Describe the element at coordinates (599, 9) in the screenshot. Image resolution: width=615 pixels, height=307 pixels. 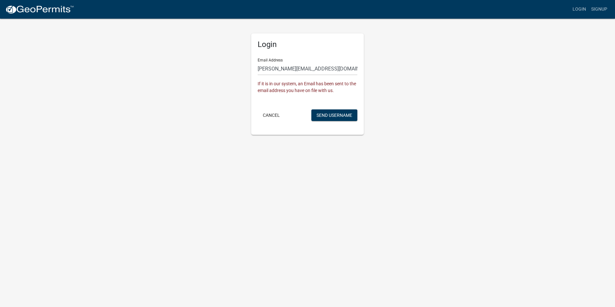
I see `a: Signup` at that location.